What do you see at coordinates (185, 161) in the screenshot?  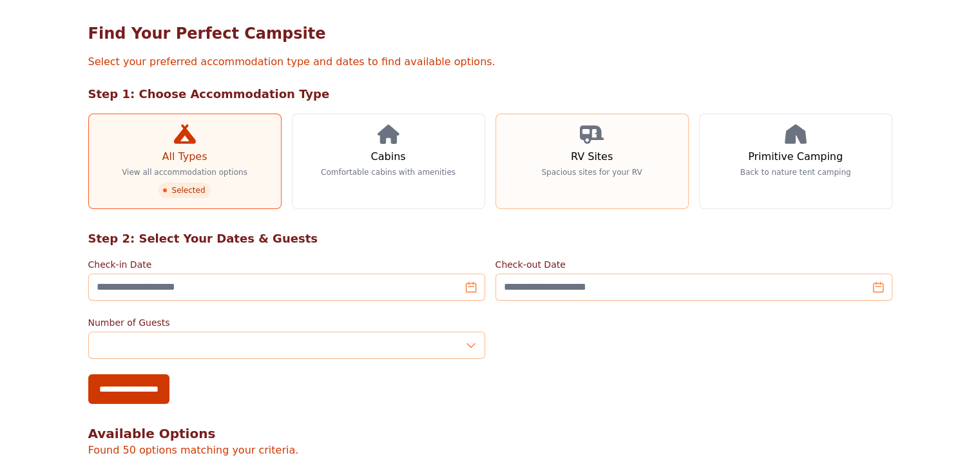 I see `a: All Types View all accommodation options Selected` at bounding box center [185, 161].